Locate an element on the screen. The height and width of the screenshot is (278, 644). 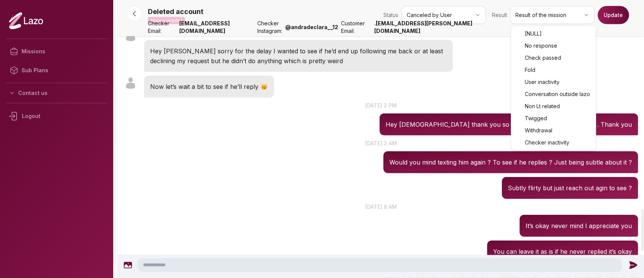
span: Checker inactivity is located at coordinates (547, 143).